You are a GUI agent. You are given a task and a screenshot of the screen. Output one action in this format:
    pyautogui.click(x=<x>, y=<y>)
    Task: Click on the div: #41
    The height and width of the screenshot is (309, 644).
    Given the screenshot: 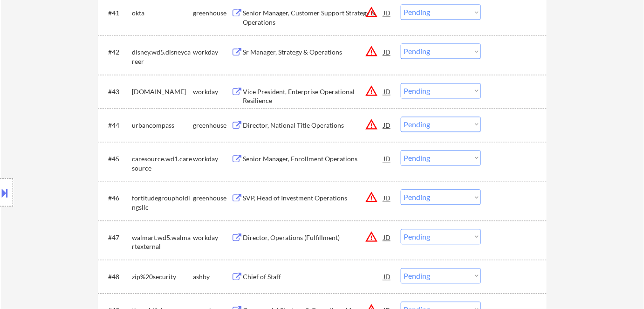 What is the action you would take?
    pyautogui.click(x=116, y=13)
    